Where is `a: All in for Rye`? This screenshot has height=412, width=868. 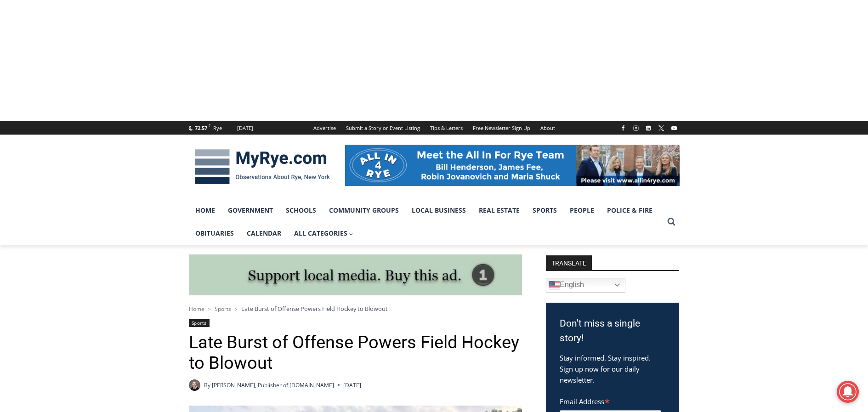
a: All in for Rye is located at coordinates (512, 165).